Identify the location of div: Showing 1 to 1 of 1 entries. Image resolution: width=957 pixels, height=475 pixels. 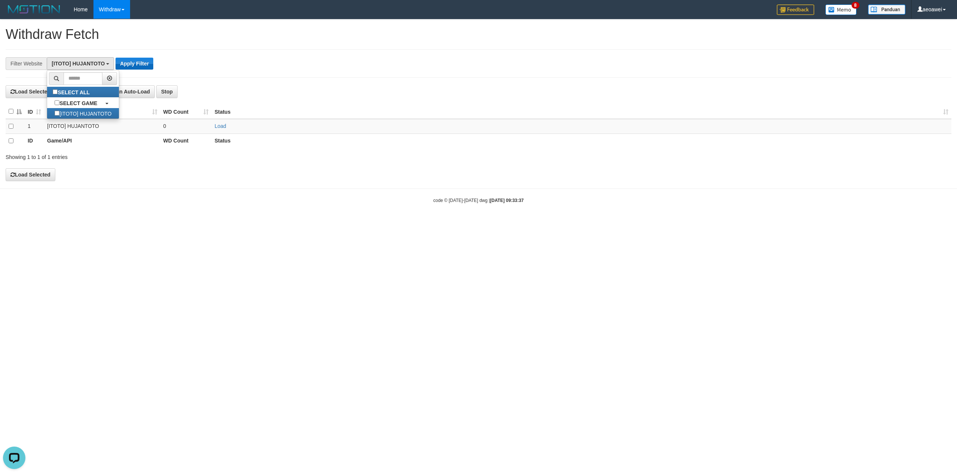
(199, 156).